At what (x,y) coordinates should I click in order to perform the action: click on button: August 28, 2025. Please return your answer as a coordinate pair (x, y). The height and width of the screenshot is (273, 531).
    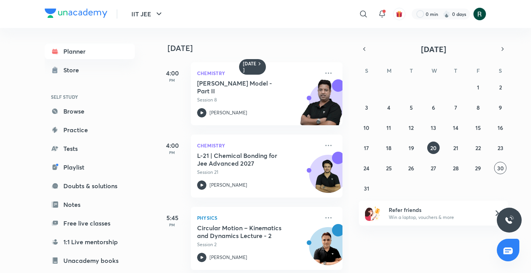
    Looking at the image, I should click on (456, 168).